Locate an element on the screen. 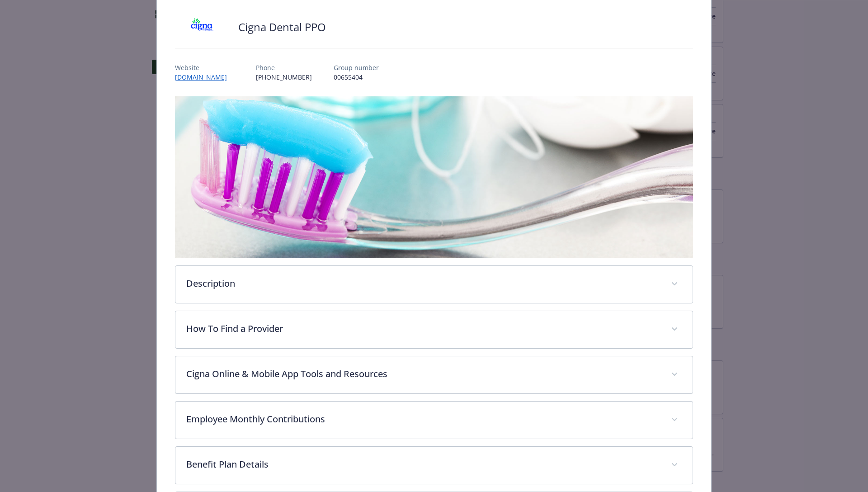 Image resolution: width=868 pixels, height=492 pixels. div: Cigna Online & Mobile App Tools and Resources is located at coordinates (434, 375).